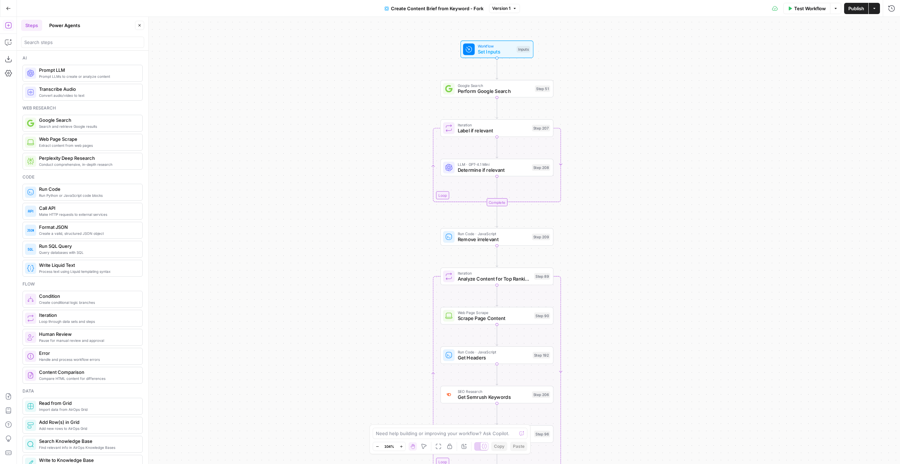 Image resolution: width=900 pixels, height=464 pixels. I want to click on span: Publish, so click(856, 8).